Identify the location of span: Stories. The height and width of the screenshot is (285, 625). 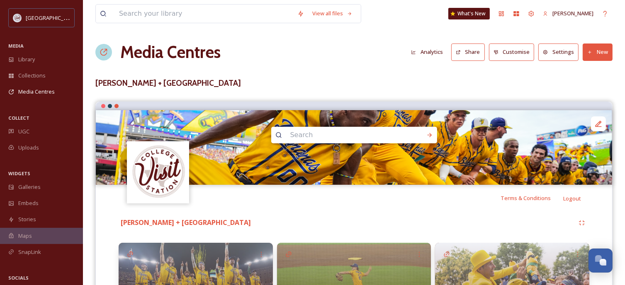
(27, 219).